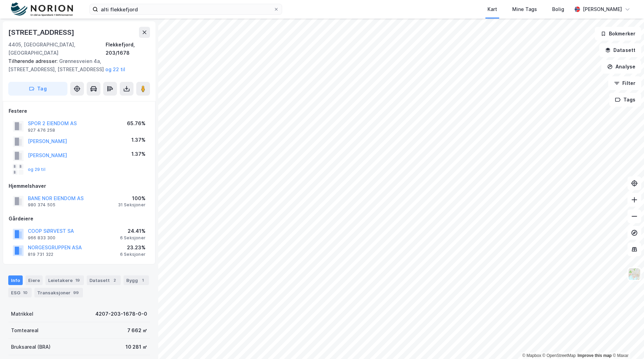 This screenshot has width=644, height=359. What do you see at coordinates (16, 280) in the screenshot?
I see `div: Info` at bounding box center [16, 280].